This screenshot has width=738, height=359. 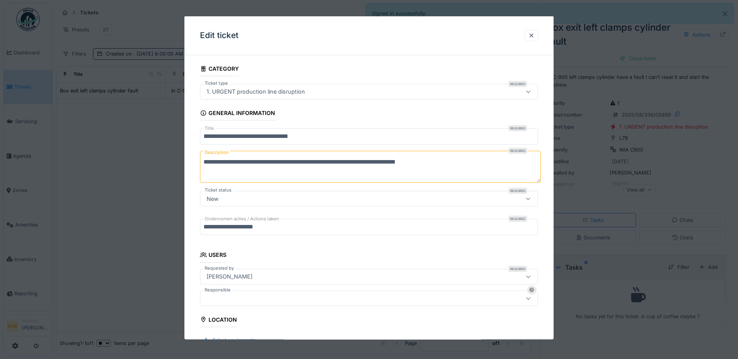 I want to click on div: General information, so click(x=237, y=114).